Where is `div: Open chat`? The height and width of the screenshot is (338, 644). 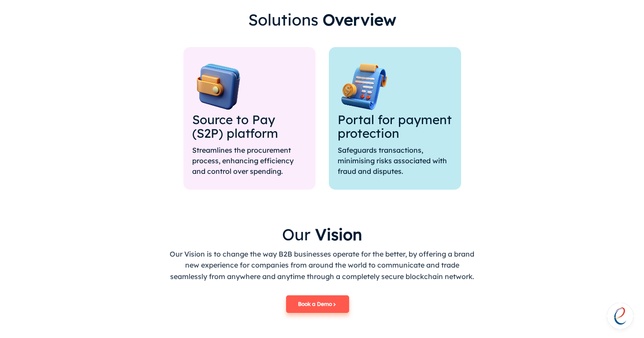
div: Open chat is located at coordinates (621, 316).